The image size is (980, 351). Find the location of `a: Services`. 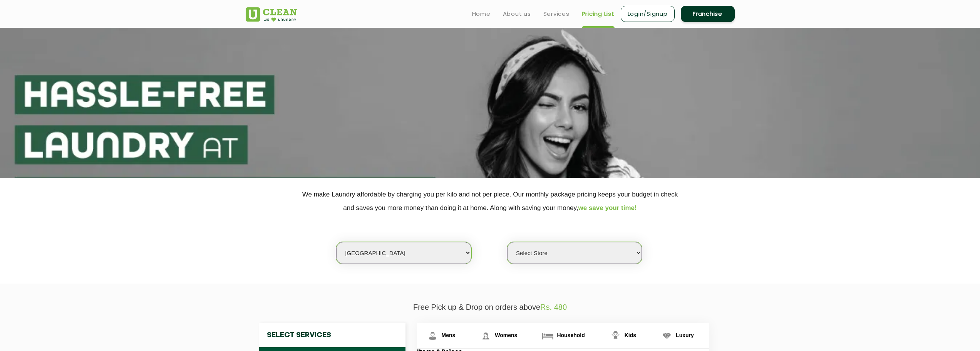

a: Services is located at coordinates (557, 14).